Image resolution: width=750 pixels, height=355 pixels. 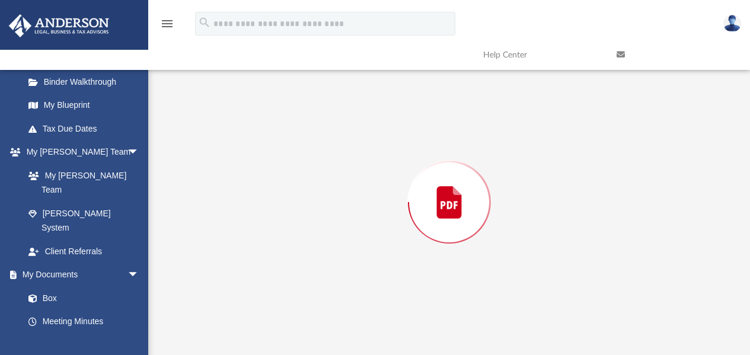 I want to click on a: Meeting Minutes, so click(x=84, y=322).